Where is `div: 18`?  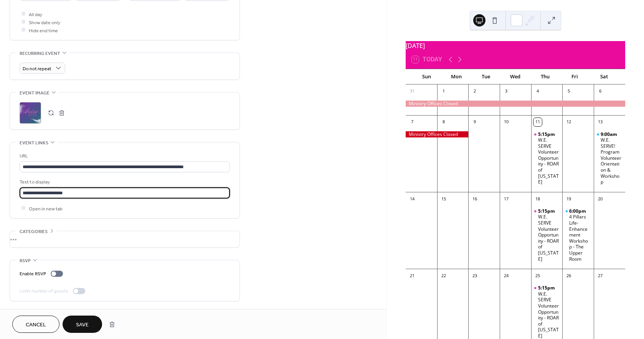 div: 18 is located at coordinates (538, 199).